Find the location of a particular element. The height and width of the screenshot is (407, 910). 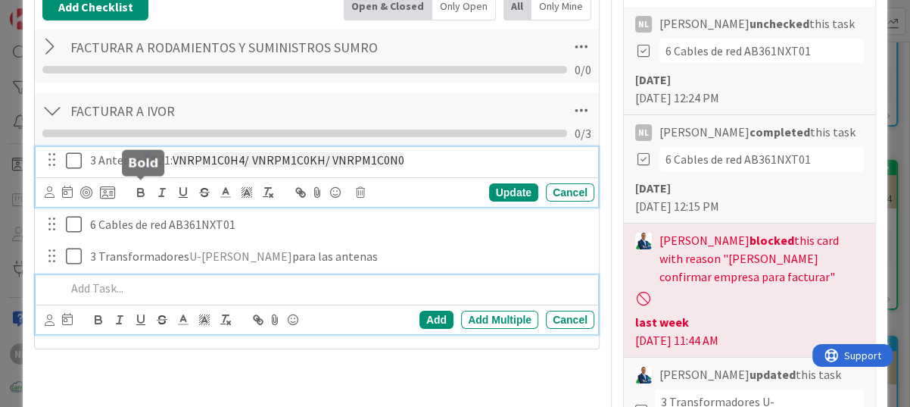

span: Support is located at coordinates (50, 11).